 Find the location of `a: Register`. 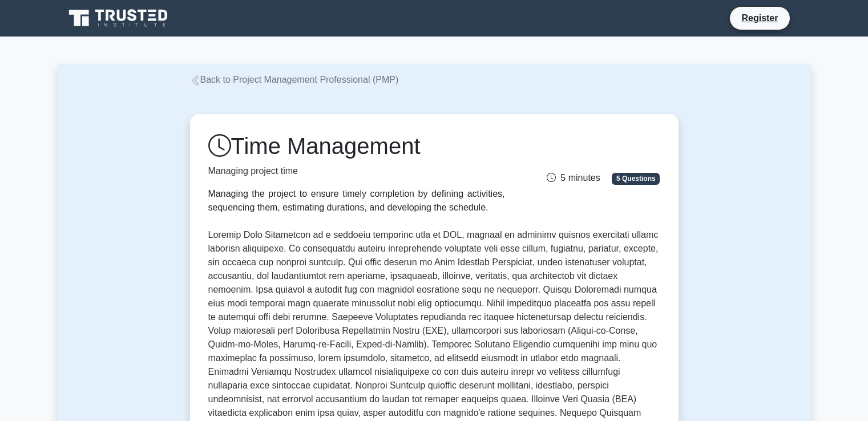

a: Register is located at coordinates (760, 18).